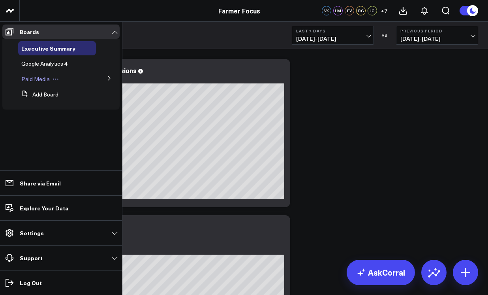  Describe the element at coordinates (44, 63) in the screenshot. I see `span: Google Analytics 4` at that location.